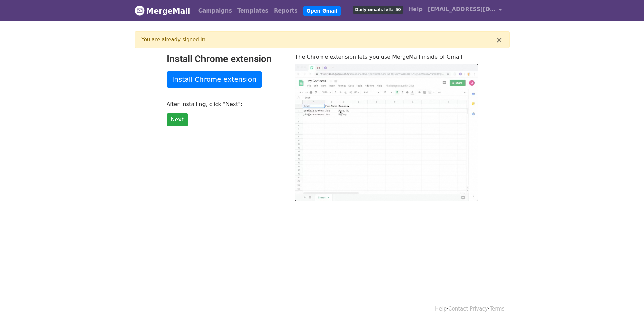  Describe the element at coordinates (215, 11) in the screenshot. I see `a: Campaigns` at that location.